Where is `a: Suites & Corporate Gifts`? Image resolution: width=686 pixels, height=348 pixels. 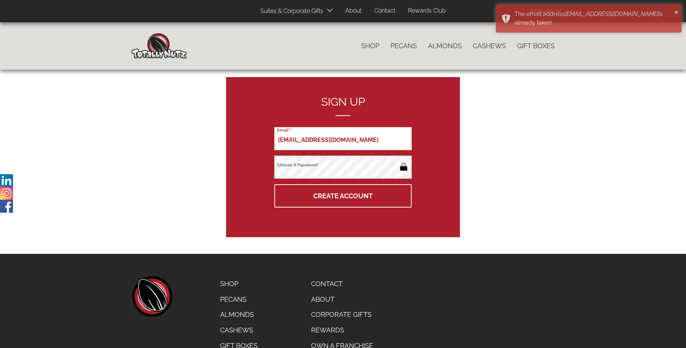
a: Suites & Corporate Gifts is located at coordinates (290, 11).